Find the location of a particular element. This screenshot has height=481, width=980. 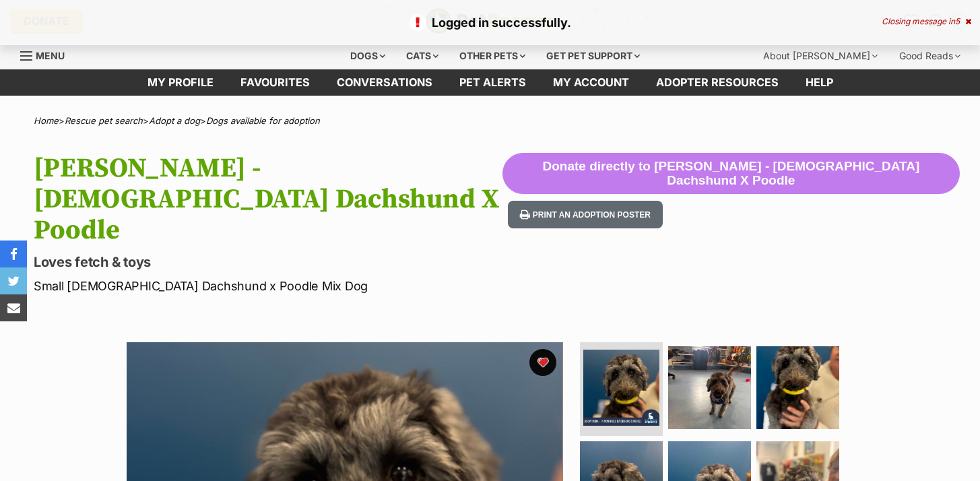

span: Menu is located at coordinates (49, 56).